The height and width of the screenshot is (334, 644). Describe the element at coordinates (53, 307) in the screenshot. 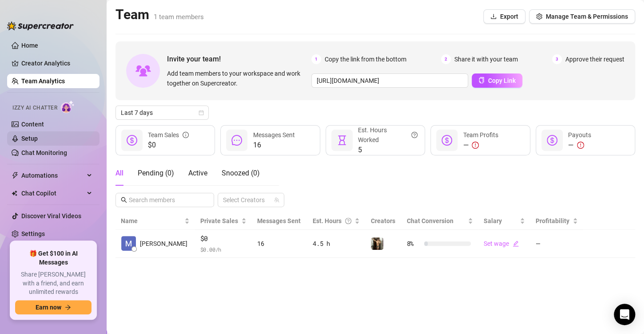

I see `button: Earn nowarrow-right` at that location.